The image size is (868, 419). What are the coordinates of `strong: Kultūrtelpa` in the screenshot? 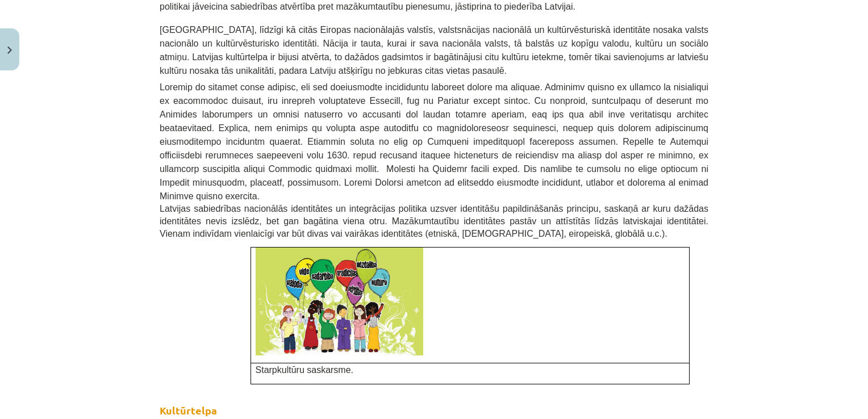 It's located at (188, 410).